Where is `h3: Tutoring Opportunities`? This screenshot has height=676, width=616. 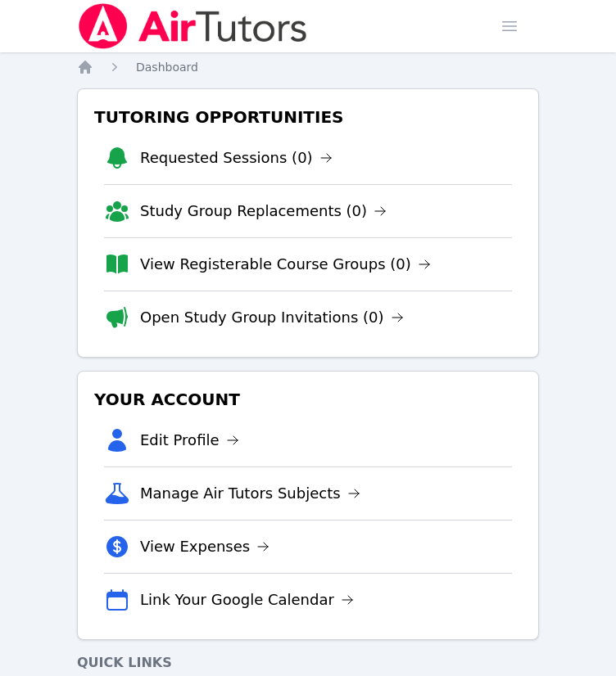
h3: Tutoring Opportunities is located at coordinates (308, 117).